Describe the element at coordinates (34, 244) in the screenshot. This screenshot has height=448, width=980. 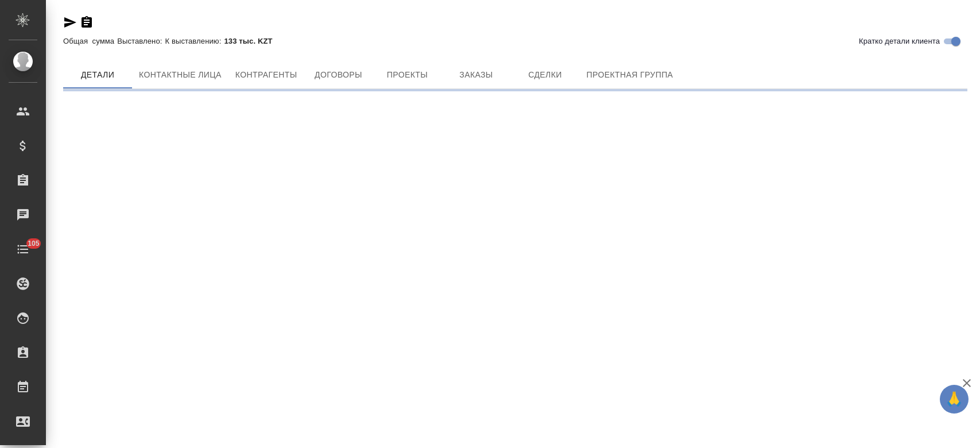
I see `span: 105` at that location.